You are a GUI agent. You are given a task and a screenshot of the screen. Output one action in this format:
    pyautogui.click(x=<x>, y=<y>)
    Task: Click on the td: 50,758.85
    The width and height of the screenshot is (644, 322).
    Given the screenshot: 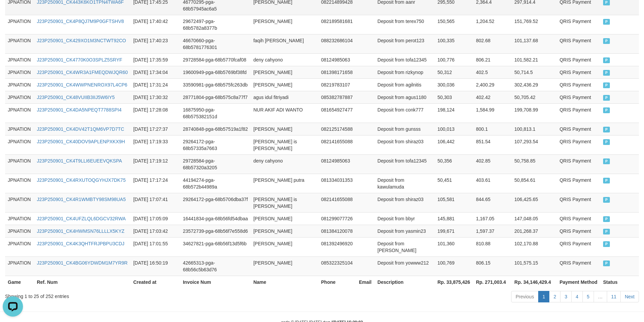 What is the action you would take?
    pyautogui.click(x=535, y=164)
    